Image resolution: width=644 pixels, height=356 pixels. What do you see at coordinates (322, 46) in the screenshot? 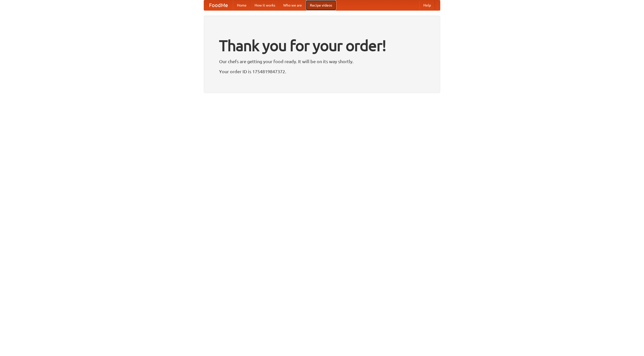
I see `h1: Thank you for your order!` at bounding box center [322, 46].